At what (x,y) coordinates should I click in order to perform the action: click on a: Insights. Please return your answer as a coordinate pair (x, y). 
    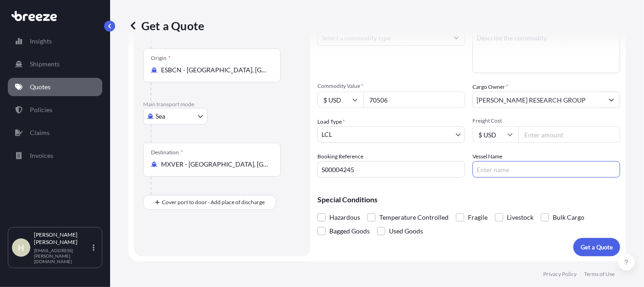
    Looking at the image, I should click on (55, 41).